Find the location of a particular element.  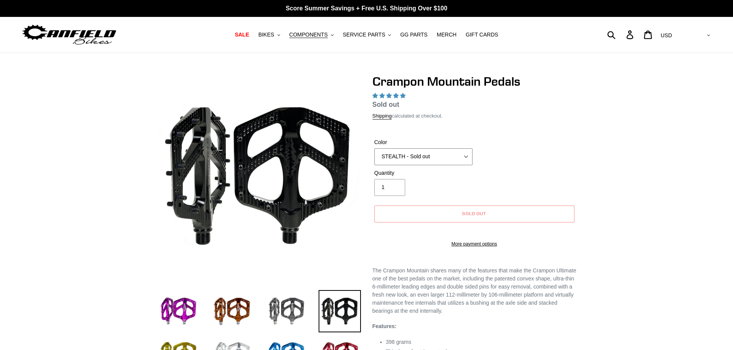

span: GIFT CARDS is located at coordinates (481, 35).